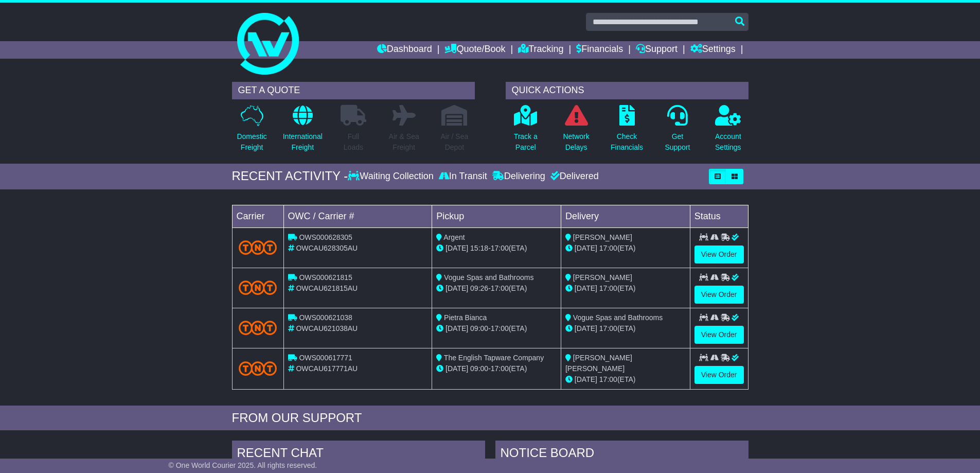 The width and height of the screenshot is (980, 473). Describe the element at coordinates (490, 418) in the screenshot. I see `div: FROM OUR SUPPORT` at that location.